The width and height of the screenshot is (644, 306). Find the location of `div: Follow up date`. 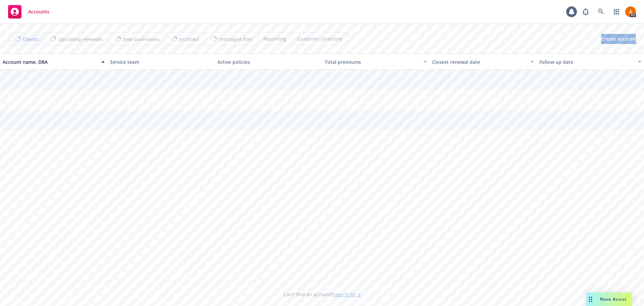

div: Follow up date is located at coordinates (587, 62).